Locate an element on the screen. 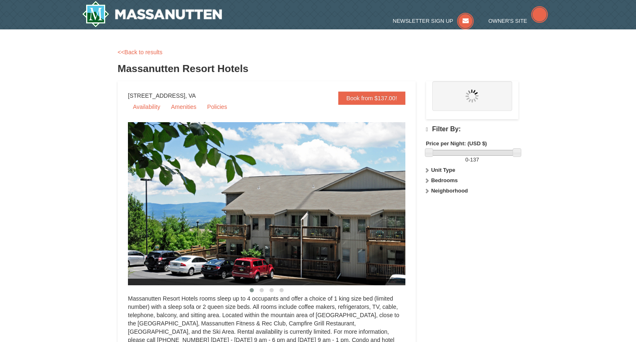 This screenshot has height=342, width=636. img: 19219026-1-e3b4ac8e.jpg is located at coordinates (277, 204).